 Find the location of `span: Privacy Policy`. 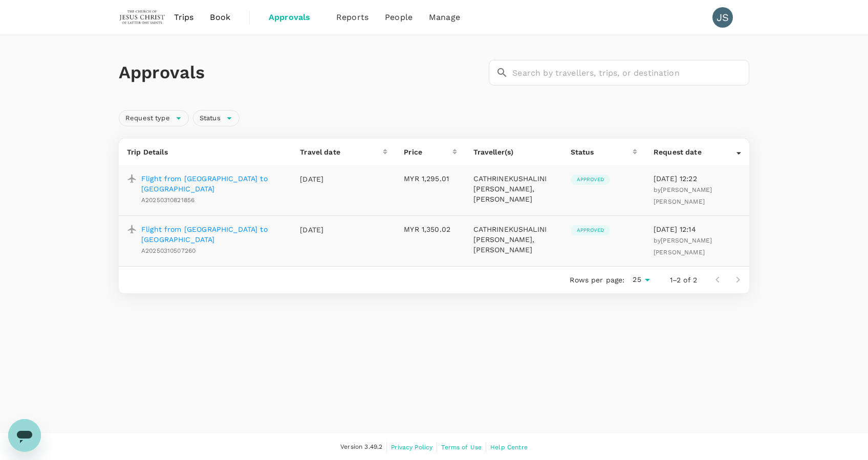

span: Privacy Policy is located at coordinates (412, 448).